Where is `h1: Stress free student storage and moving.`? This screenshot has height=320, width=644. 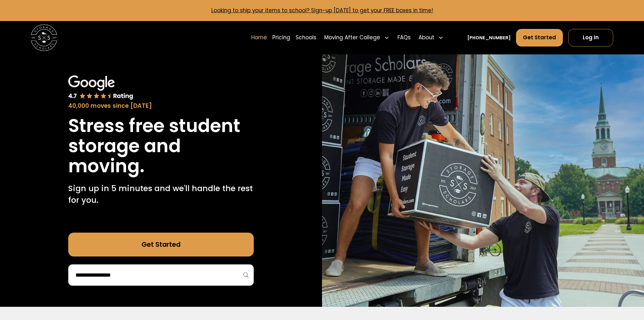 h1: Stress free student storage and moving. is located at coordinates (161, 146).